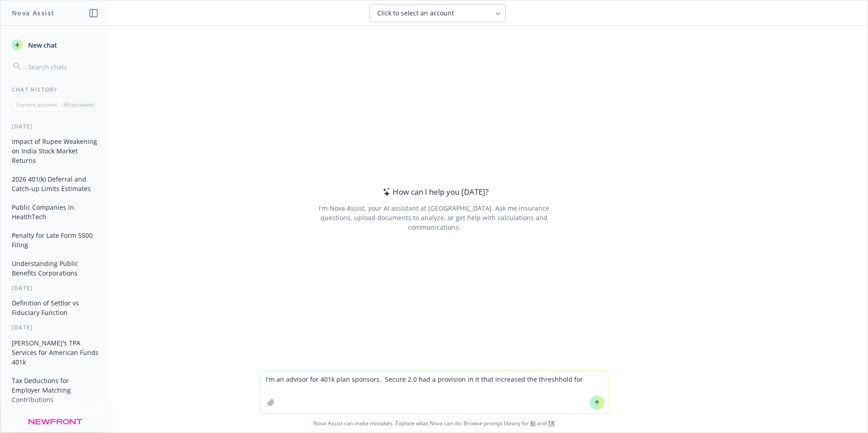 This screenshot has width=868, height=433. Describe the element at coordinates (33, 12) in the screenshot. I see `h1: Nova Assist` at that location.